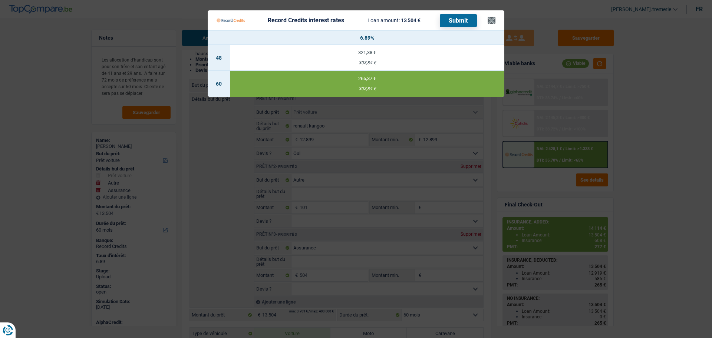 The height and width of the screenshot is (338, 712). Describe the element at coordinates (367, 78) in the screenshot. I see `div: 265,37 €` at that location.